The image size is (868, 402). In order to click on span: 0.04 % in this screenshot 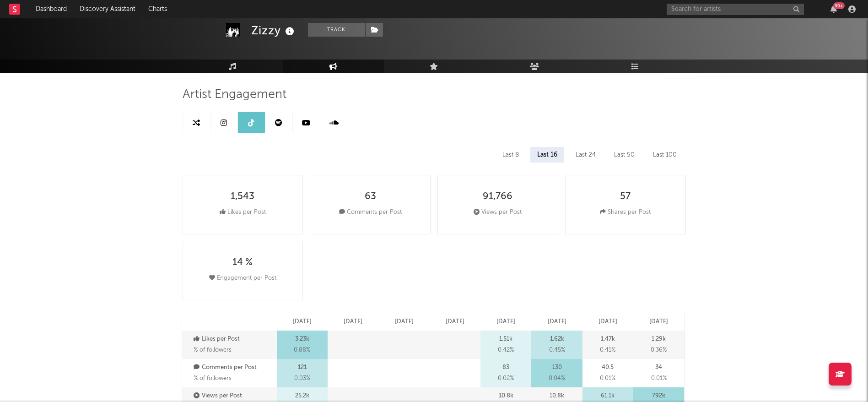, I will do `click(557, 379)`.